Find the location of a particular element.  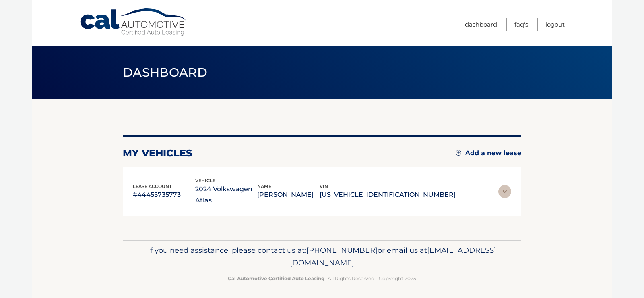

a: Logout is located at coordinates (555, 24).